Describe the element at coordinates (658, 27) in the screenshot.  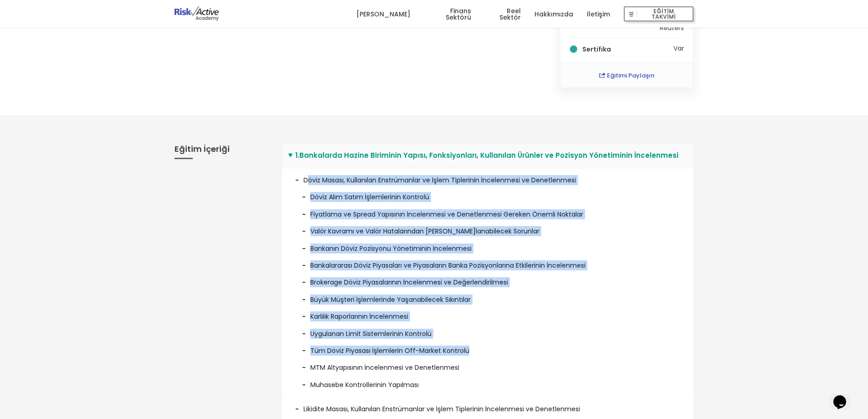
I see `li: Reuters` at that location.